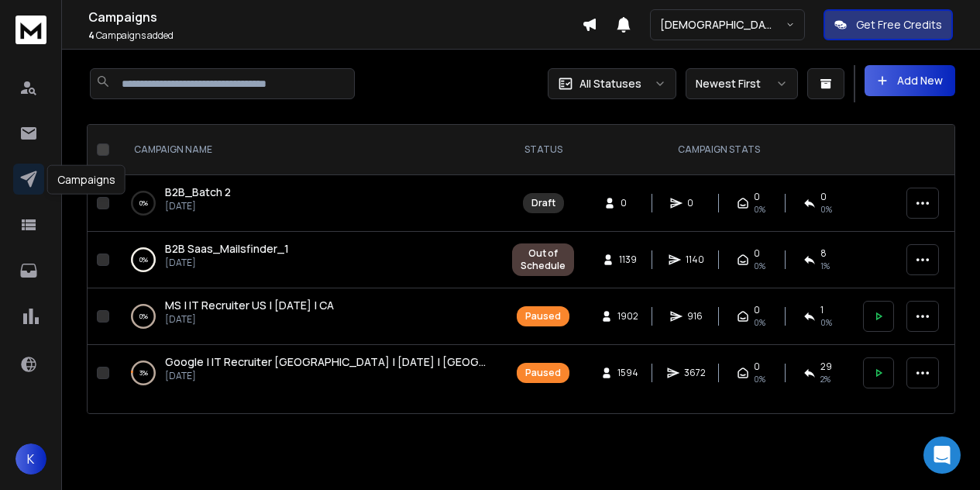 The width and height of the screenshot is (980, 490). What do you see at coordinates (309, 149) in the screenshot?
I see `th: CAMPAIGN NAME` at bounding box center [309, 149].